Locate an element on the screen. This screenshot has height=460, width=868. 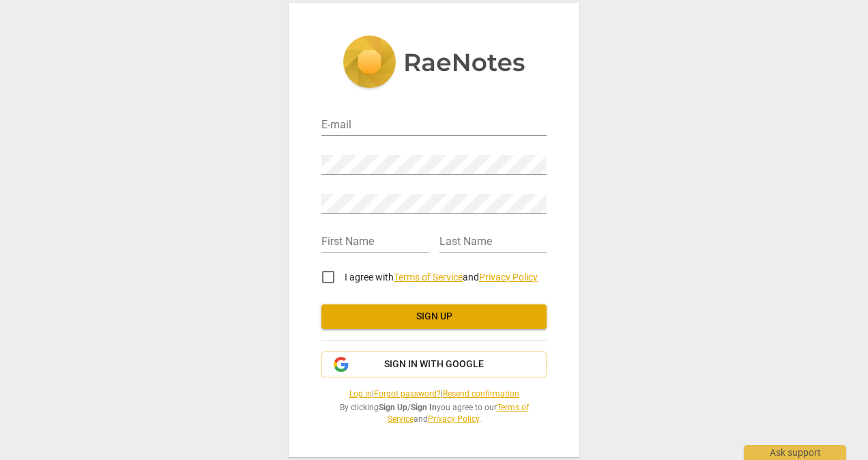
span: I agree with and is located at coordinates (441, 277).